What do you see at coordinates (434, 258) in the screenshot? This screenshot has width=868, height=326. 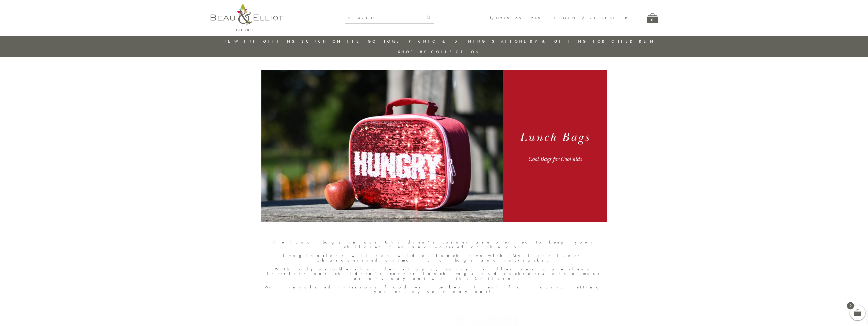 I see `p: Imaginations will run wild at lunch time with My Little Lunch Characterised animal lunch bags and...` at bounding box center [434, 258].